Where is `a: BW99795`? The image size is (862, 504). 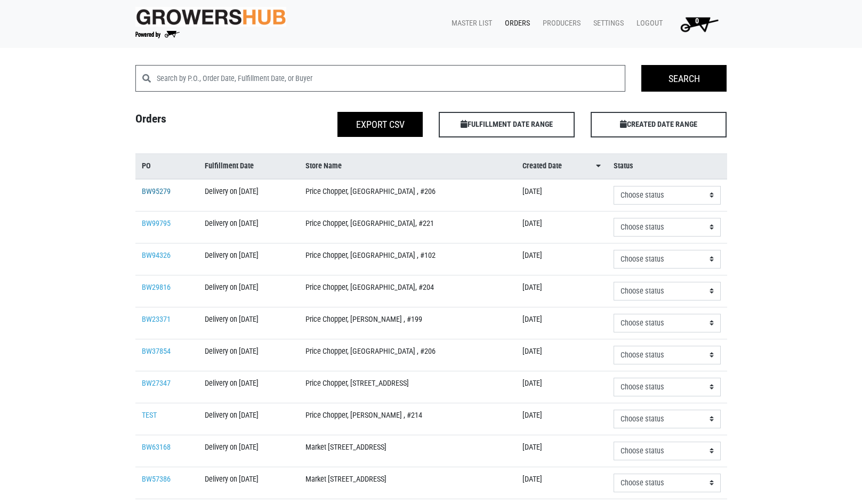 a: BW99795 is located at coordinates (156, 223).